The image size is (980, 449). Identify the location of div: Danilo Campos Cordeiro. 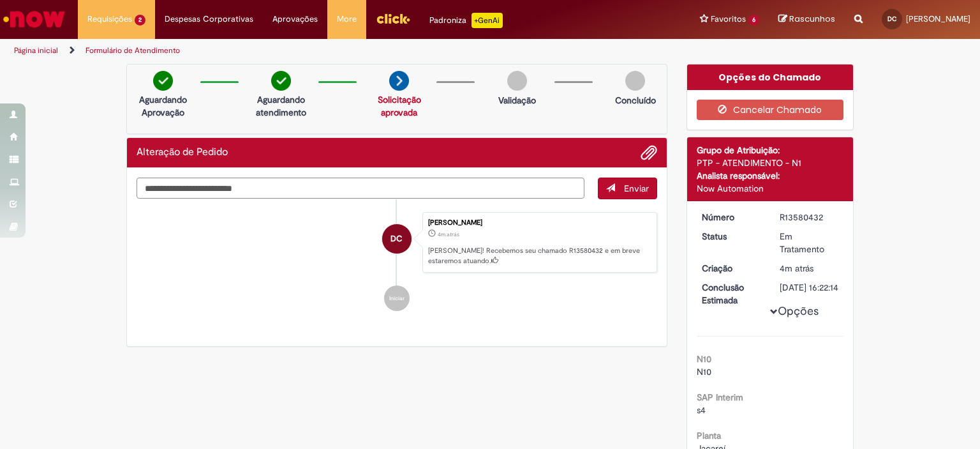
(397, 239).